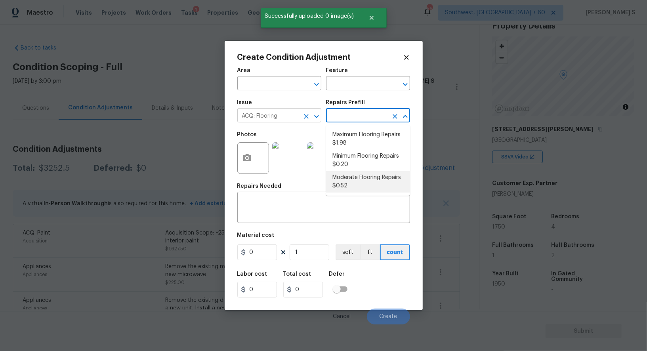 Image resolution: width=647 pixels, height=351 pixels. What do you see at coordinates (342, 316) in the screenshot?
I see `span: Cancel` at bounding box center [342, 316].